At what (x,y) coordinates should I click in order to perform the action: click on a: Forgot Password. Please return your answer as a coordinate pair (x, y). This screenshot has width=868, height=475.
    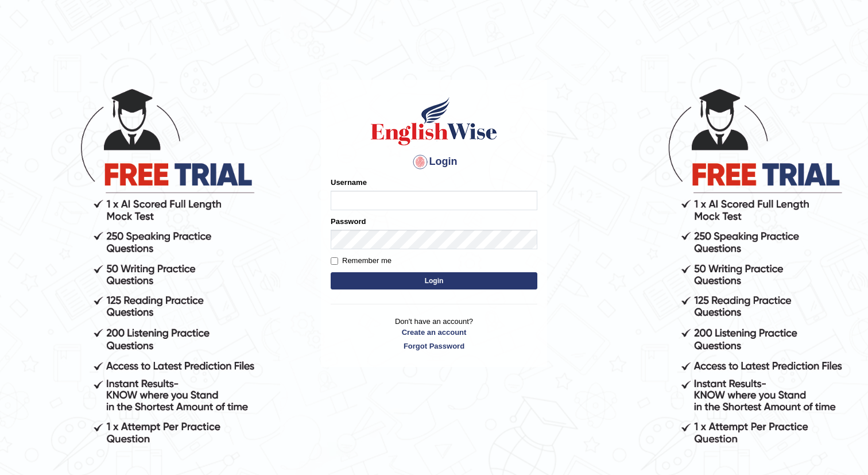
    Looking at the image, I should click on (434, 346).